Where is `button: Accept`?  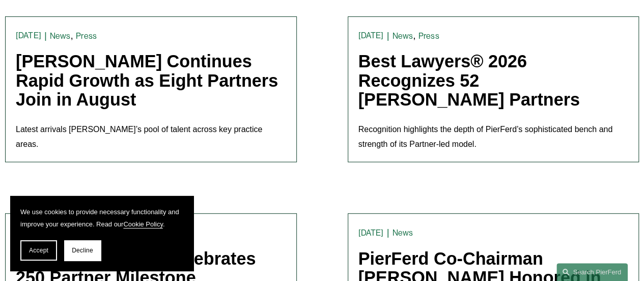 button: Accept is located at coordinates (38, 250).